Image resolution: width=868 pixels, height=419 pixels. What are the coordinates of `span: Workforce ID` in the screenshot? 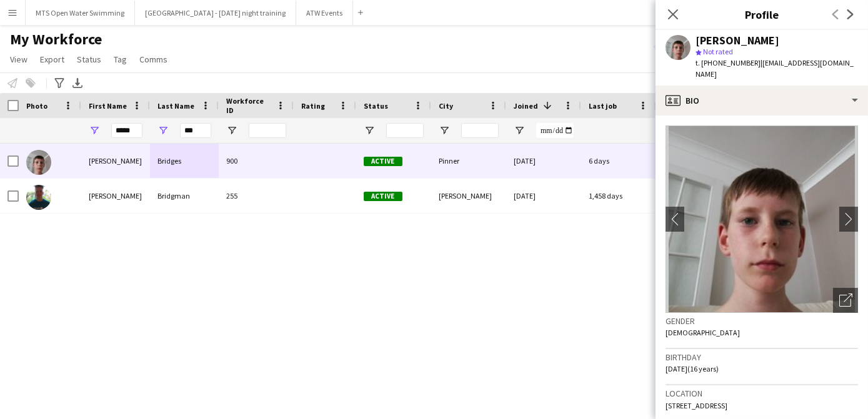 It's located at (249, 105).